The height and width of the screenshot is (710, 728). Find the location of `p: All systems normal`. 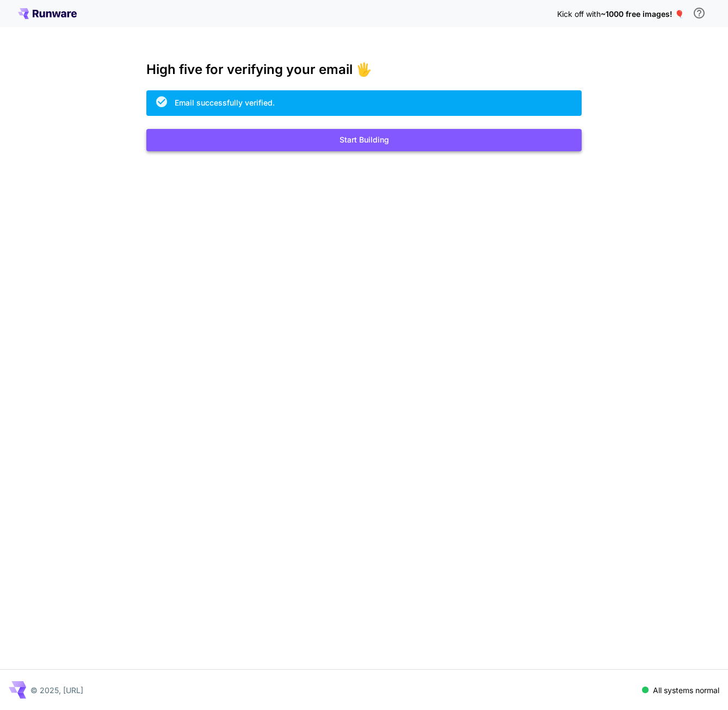

p: All systems normal is located at coordinates (686, 690).